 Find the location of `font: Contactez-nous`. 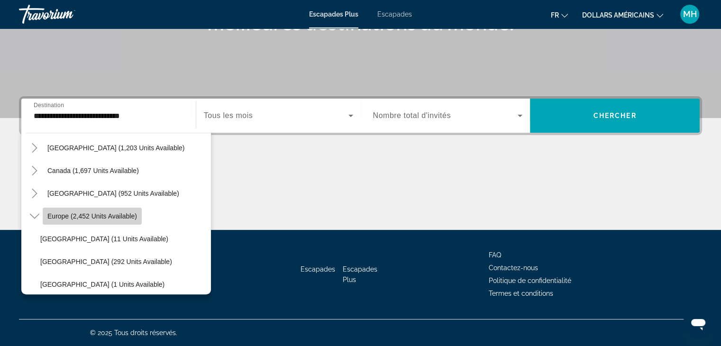

font: Contactez-nous is located at coordinates (513, 268).